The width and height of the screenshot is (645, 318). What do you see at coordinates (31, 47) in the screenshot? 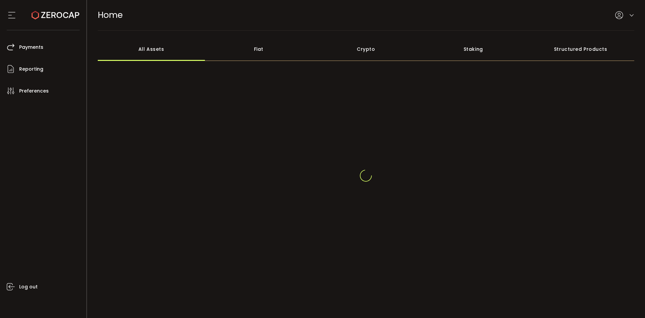
I see `span: Payments` at bounding box center [31, 47].